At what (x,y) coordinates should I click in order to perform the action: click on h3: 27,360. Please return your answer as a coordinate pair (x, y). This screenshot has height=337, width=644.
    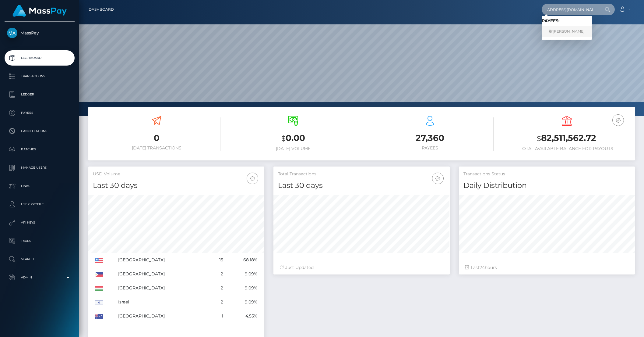
    Looking at the image, I should click on (430, 138).